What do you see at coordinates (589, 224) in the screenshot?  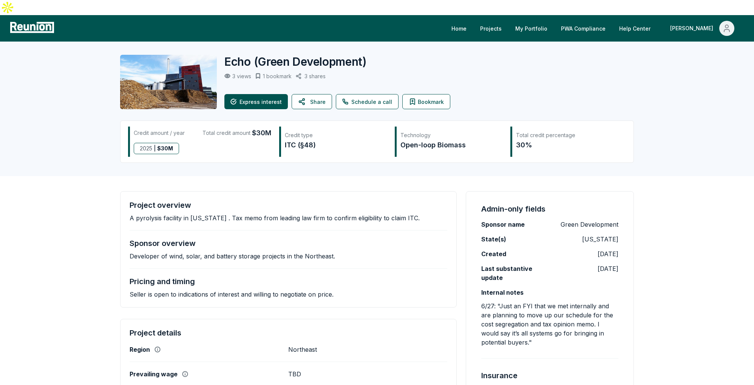 I see `p: Green Development` at bounding box center [589, 224].